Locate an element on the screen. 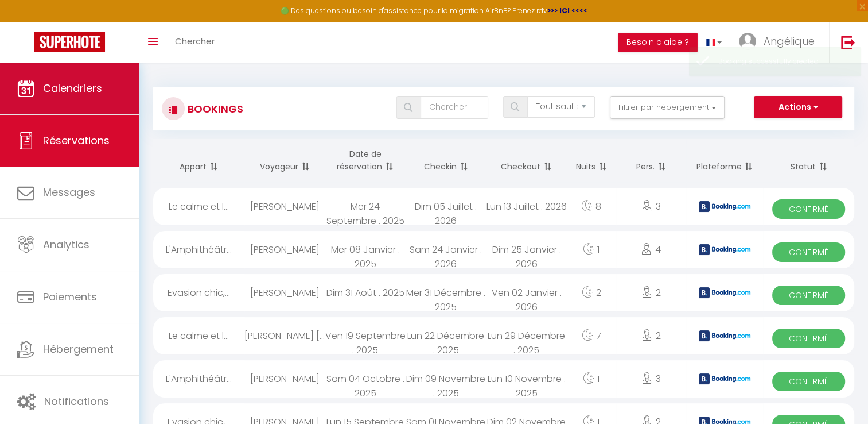  input: Chercher is located at coordinates (454, 107).